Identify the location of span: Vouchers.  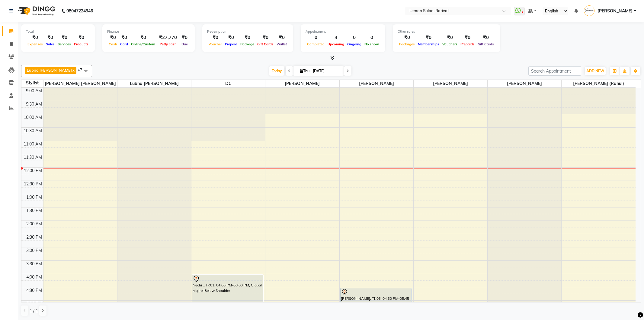
(450, 44).